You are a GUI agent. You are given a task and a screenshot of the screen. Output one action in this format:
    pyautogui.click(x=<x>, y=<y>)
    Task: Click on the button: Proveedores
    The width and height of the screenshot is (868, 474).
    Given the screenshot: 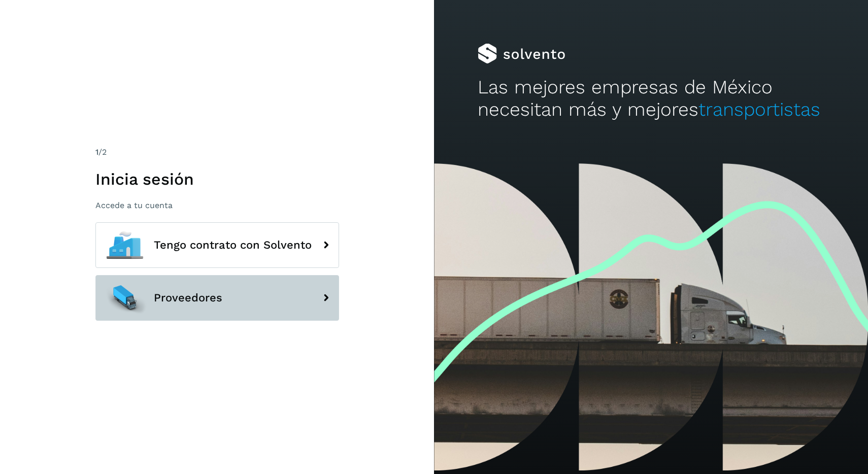 What is the action you would take?
    pyautogui.click(x=218, y=298)
    